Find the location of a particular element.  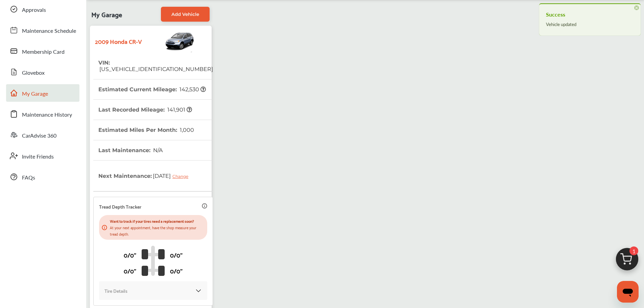

strong: 2009 Honda CR-V is located at coordinates (118, 41).